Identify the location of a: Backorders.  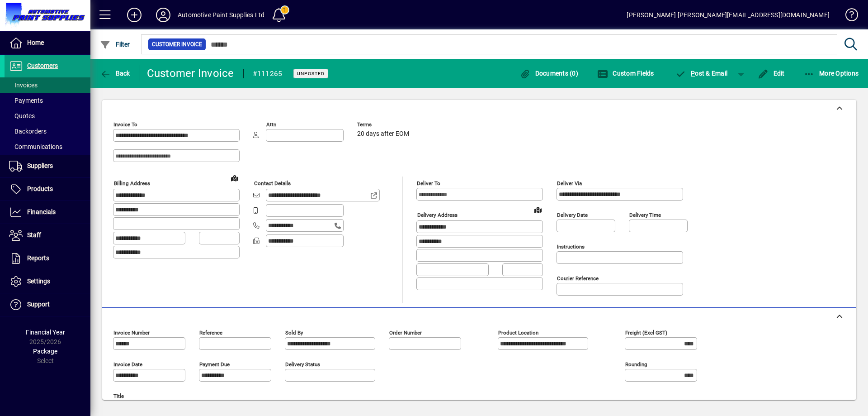
(48, 131).